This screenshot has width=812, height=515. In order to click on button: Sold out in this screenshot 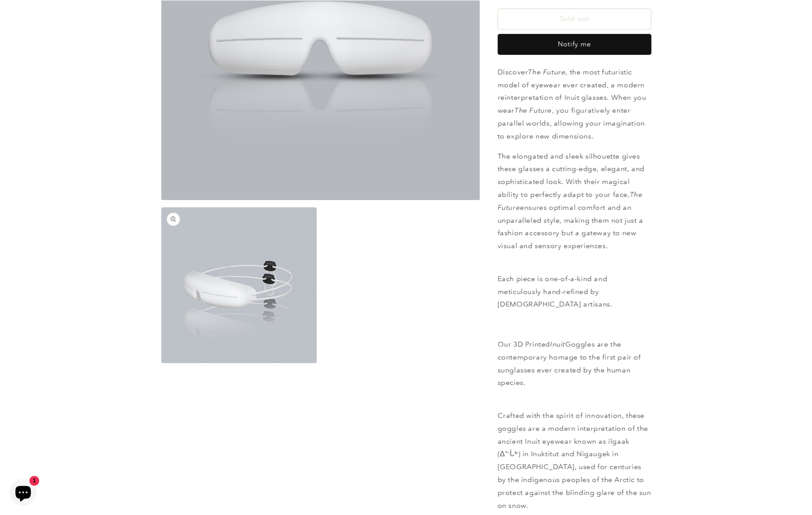, I will do `click(574, 19)`.